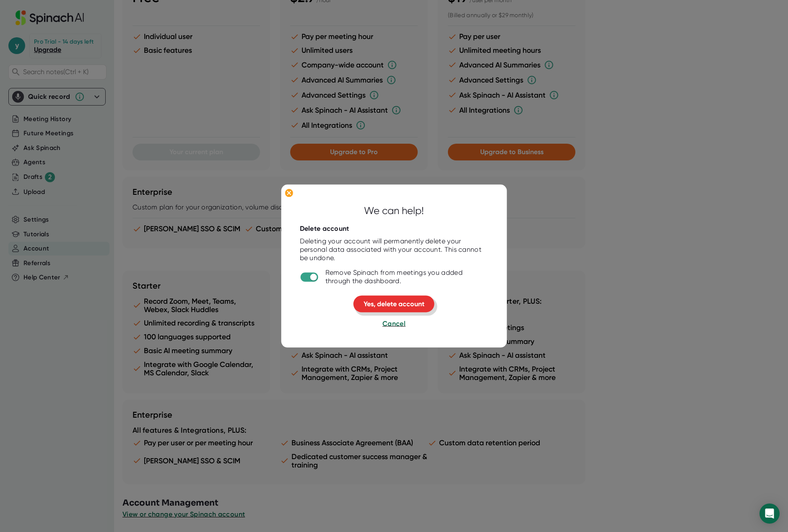 The height and width of the screenshot is (532, 788). Describe the element at coordinates (394, 304) in the screenshot. I see `span: Yes, delete account` at that location.